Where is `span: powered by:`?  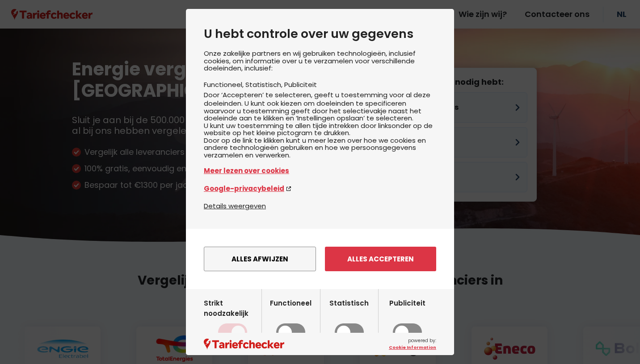
span: powered by: is located at coordinates (412, 344).